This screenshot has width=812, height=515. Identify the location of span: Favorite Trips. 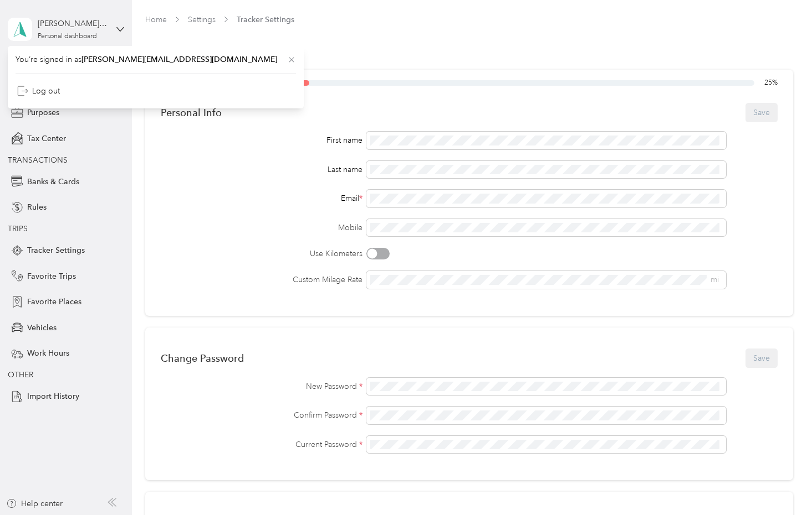
(51, 276).